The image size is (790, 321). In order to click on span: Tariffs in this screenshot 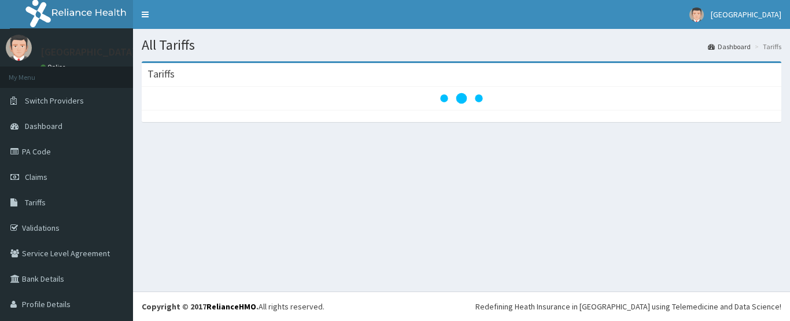, I will do `click(35, 202)`.